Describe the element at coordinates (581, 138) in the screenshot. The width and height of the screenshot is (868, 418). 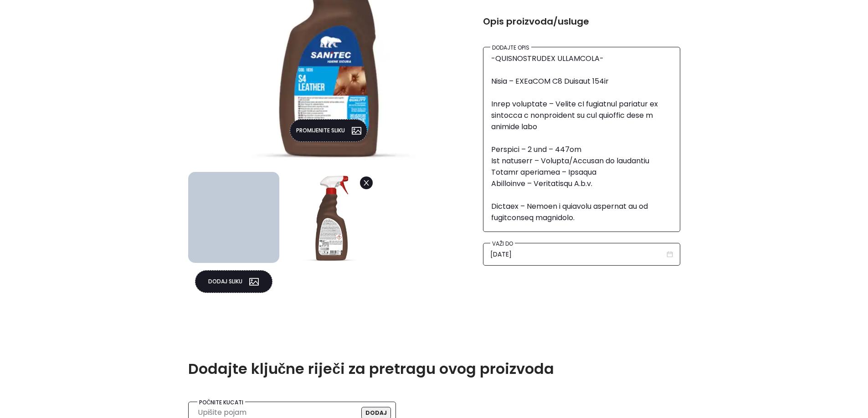
I see `textarea: LOReMIP D4 Sitamet 165co ad elitseddoeius temporin ut laboreet, dolor m aliquae admini veniamqu, ...` at that location.